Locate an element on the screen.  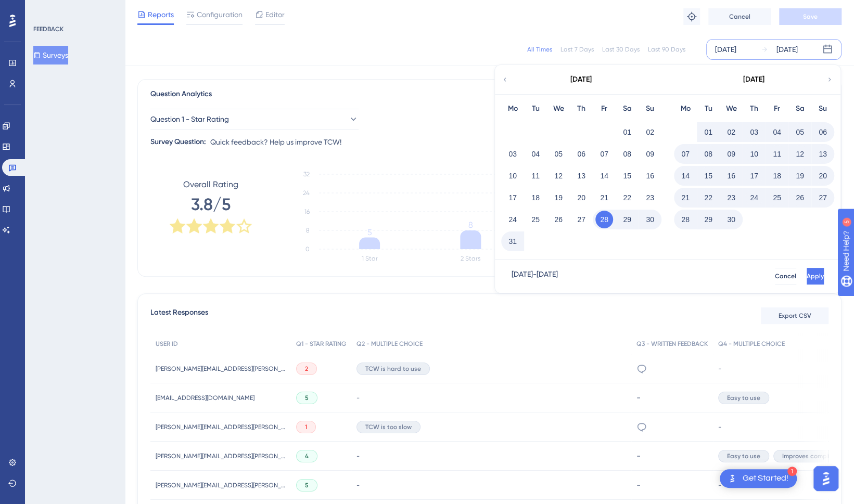
button: Question 1 - Star Rating is located at coordinates (254, 119).